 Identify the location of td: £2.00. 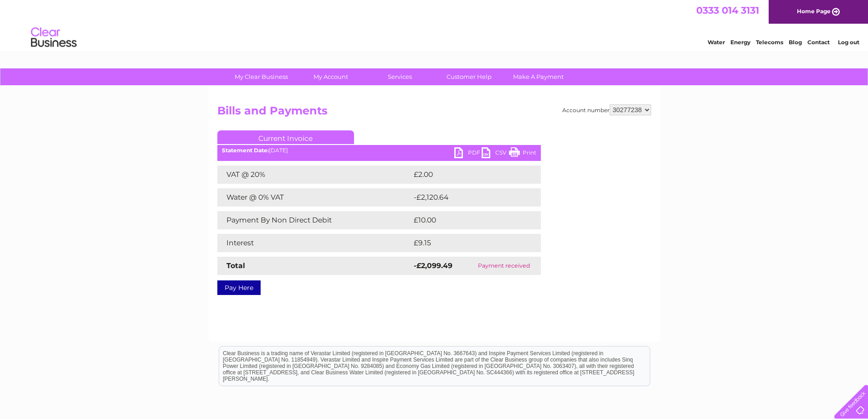
(465, 174).